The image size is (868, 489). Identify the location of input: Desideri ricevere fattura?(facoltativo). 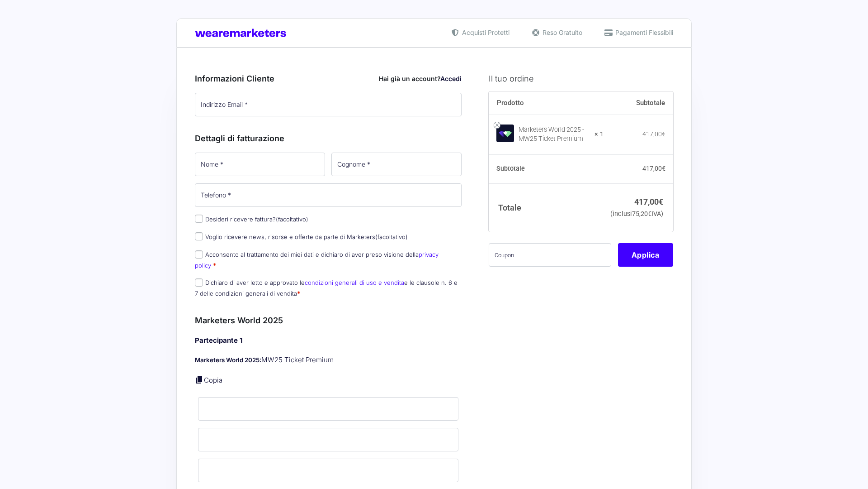
(199, 219).